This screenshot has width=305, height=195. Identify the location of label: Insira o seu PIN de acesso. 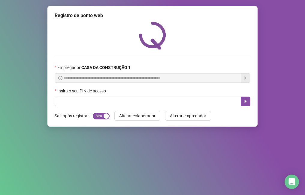
(82, 91).